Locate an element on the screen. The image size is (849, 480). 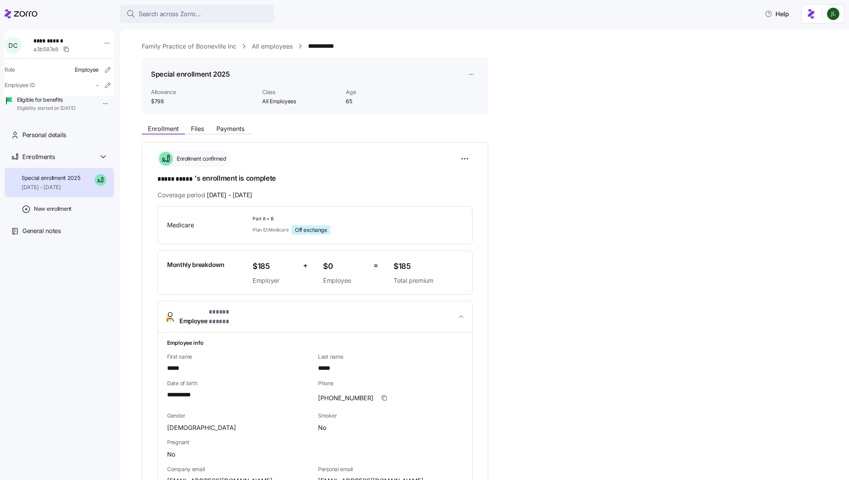
span: New enrollment is located at coordinates (53, 209).